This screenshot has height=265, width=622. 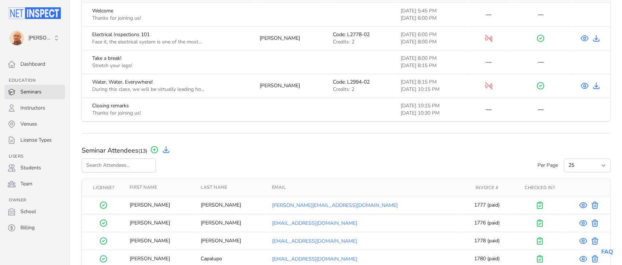 I want to click on a: Students, so click(x=35, y=168).